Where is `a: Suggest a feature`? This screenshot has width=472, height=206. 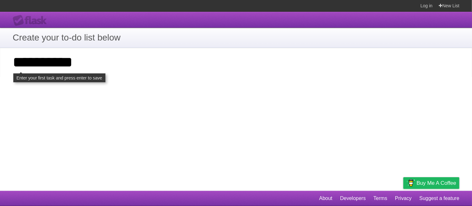
a: Suggest a feature is located at coordinates (439, 198).